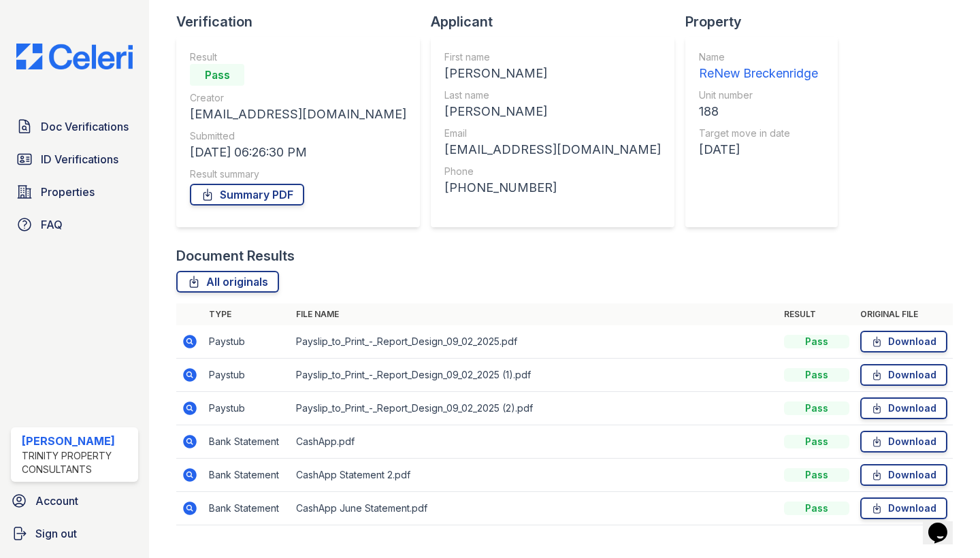 This screenshot has height=558, width=980. Describe the element at coordinates (817, 314) in the screenshot. I see `th: Result` at that location.